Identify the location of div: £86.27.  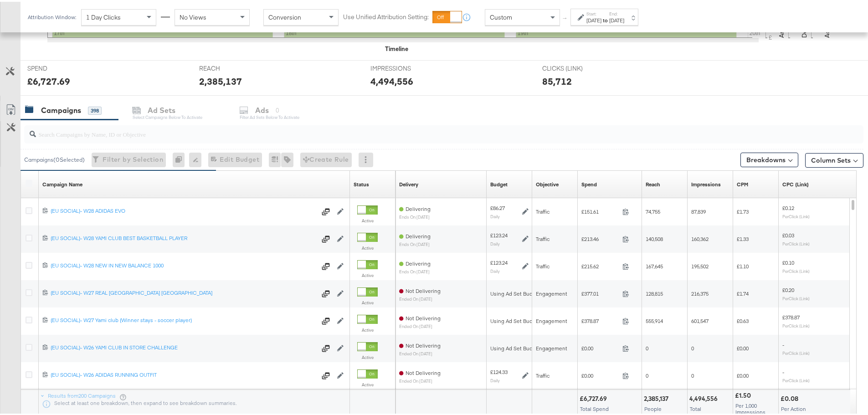
(497, 207).